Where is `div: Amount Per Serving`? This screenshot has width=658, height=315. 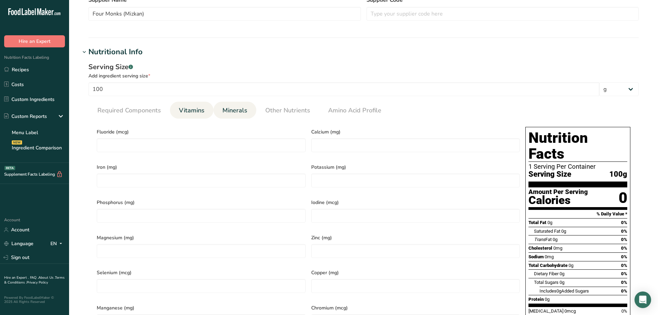
div: Amount Per Serving is located at coordinates (558, 192).